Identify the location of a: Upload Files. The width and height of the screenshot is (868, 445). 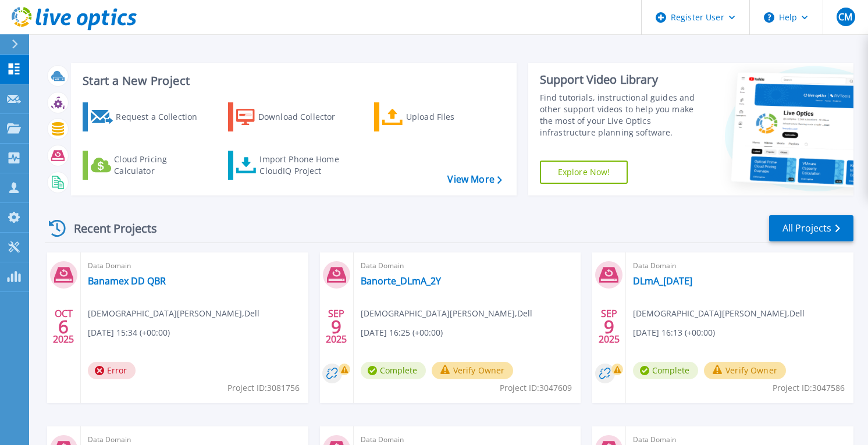
(439, 117).